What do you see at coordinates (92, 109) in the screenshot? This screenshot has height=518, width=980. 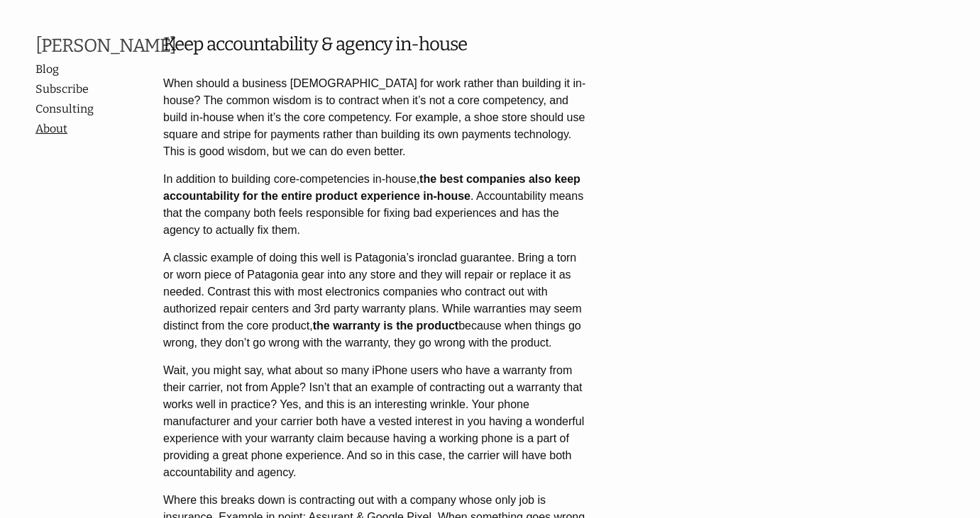 I see `a: Consulting` at bounding box center [92, 109].